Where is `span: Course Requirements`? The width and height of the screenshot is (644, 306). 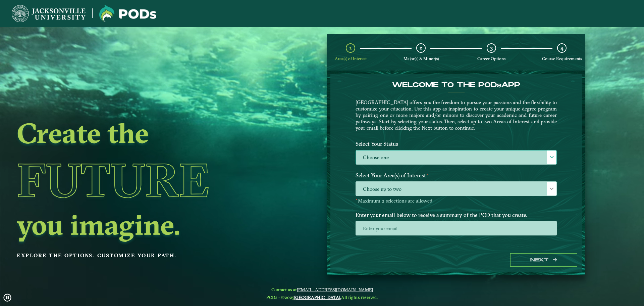
span: Course Requirements is located at coordinates (562, 58).